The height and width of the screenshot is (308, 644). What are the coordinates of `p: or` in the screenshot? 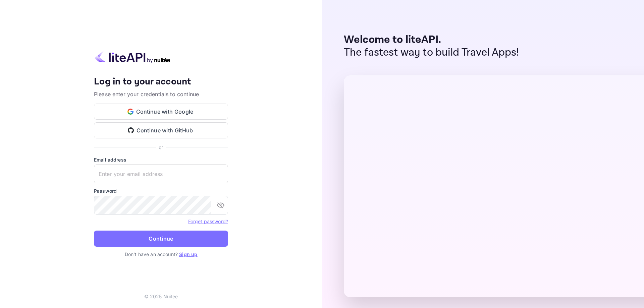 It's located at (161, 147).